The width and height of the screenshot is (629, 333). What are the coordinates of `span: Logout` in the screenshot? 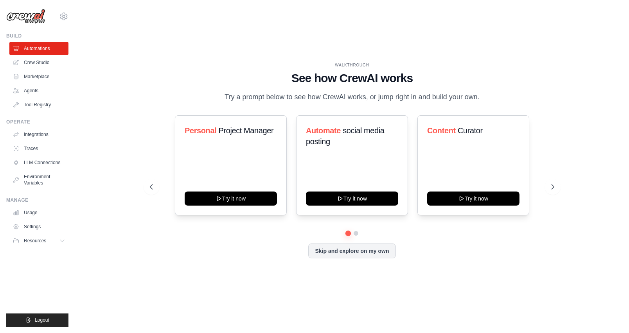 It's located at (42, 321).